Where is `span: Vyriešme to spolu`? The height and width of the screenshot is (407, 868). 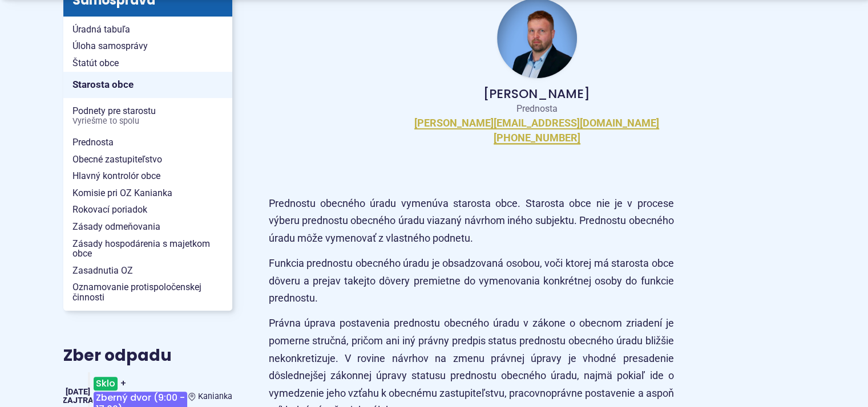 span: Vyriešme to spolu is located at coordinates (148, 122).